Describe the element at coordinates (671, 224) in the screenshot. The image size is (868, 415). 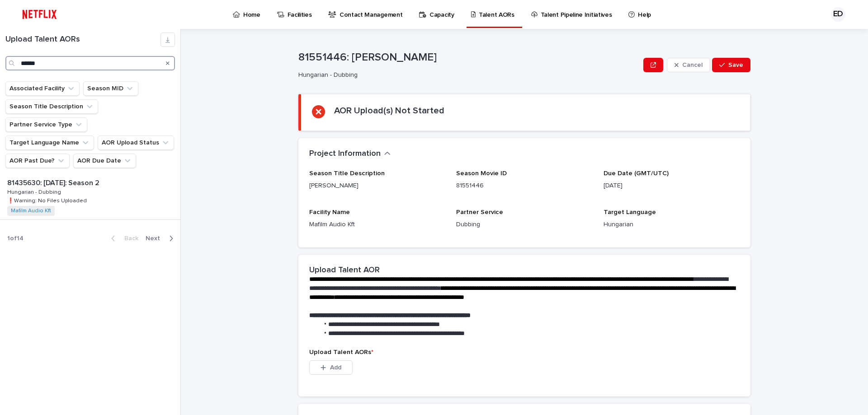
I see `p: Hungarian` at that location.